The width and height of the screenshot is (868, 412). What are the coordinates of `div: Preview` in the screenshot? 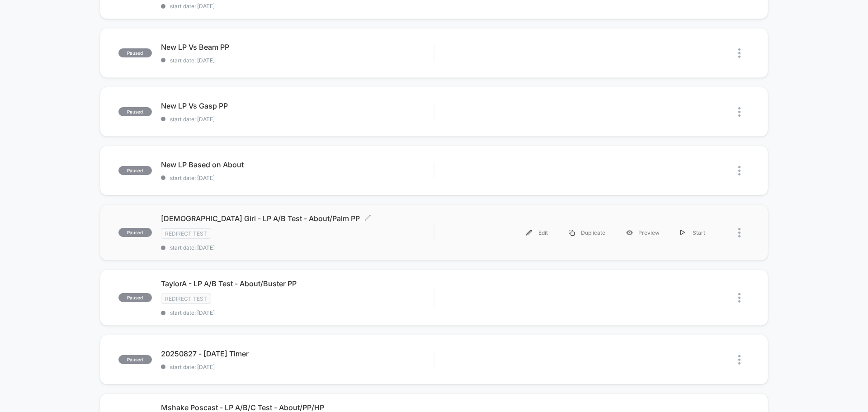 It's located at (643, 233).